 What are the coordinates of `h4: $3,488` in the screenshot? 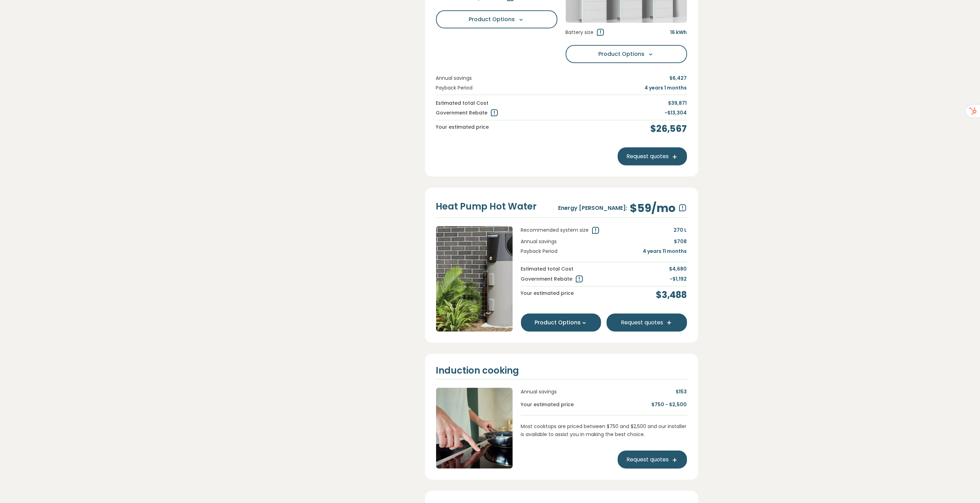 It's located at (671, 295).